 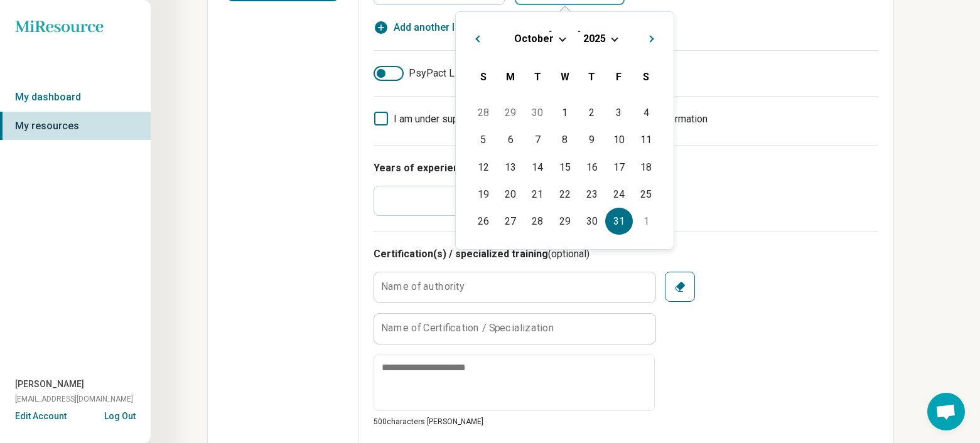 What do you see at coordinates (482, 221) in the screenshot?
I see `div: Choose Sunday, October 26th, 2025` at bounding box center [482, 221].